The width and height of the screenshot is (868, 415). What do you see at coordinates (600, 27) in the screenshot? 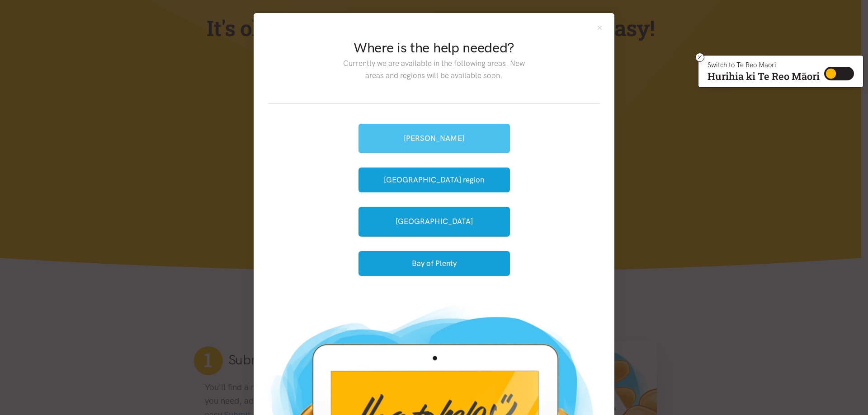
I see `button: Close` at bounding box center [600, 27].